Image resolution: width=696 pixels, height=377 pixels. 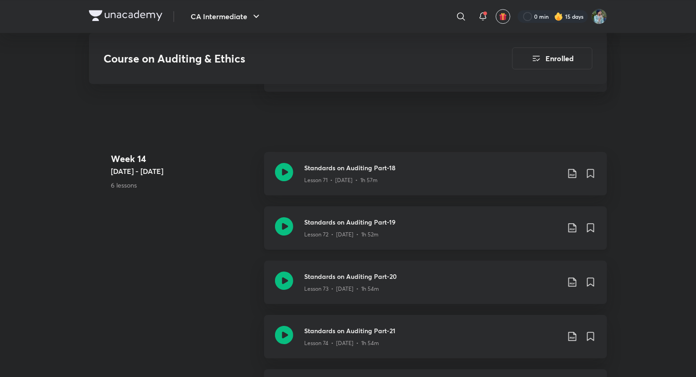 What do you see at coordinates (226, 16) in the screenshot?
I see `button: CA Intermediate` at bounding box center [226, 16].